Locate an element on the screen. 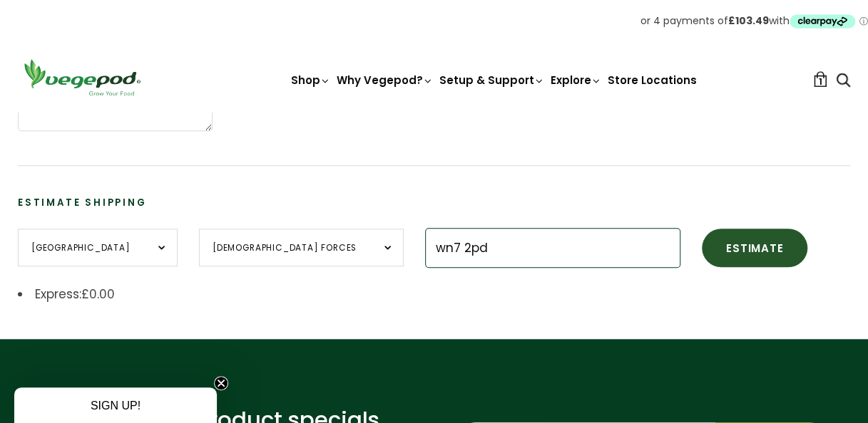 The width and height of the screenshot is (868, 423). select: Province is located at coordinates (301, 247).